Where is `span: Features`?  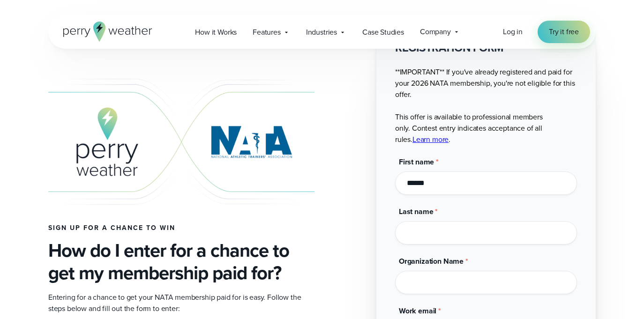
span: Features is located at coordinates (267, 32).